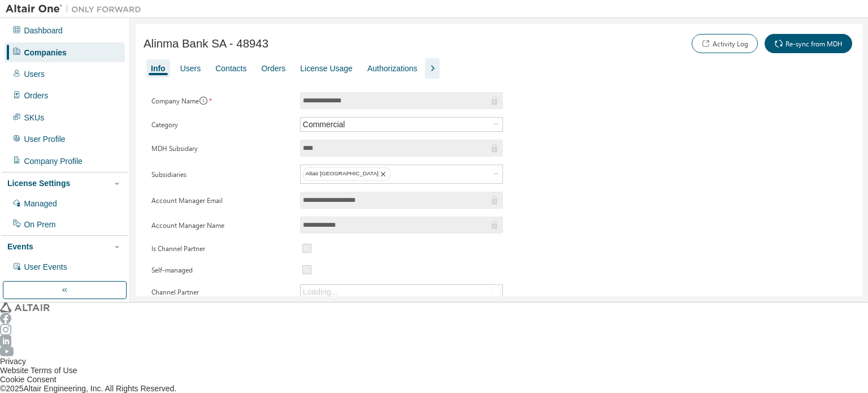  What do you see at coordinates (222, 101) in the screenshot?
I see `label: Company Name` at bounding box center [222, 101].